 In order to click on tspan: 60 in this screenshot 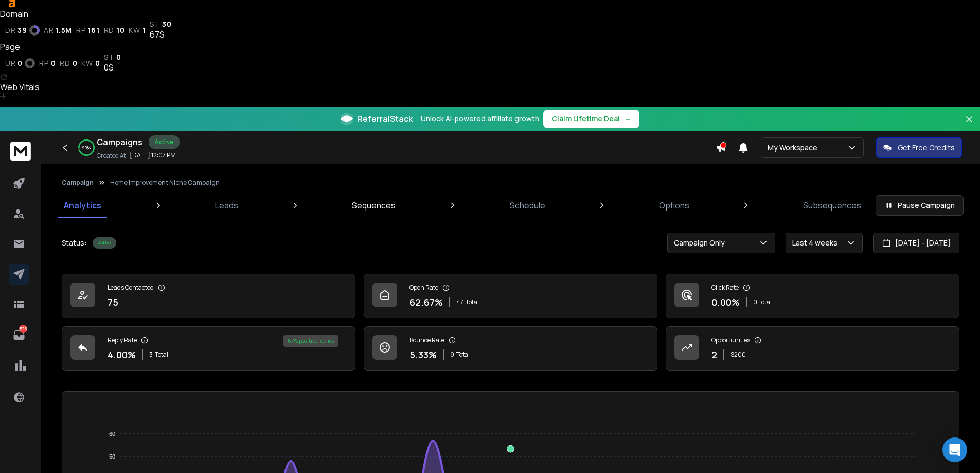, I will do `click(112, 434)`.